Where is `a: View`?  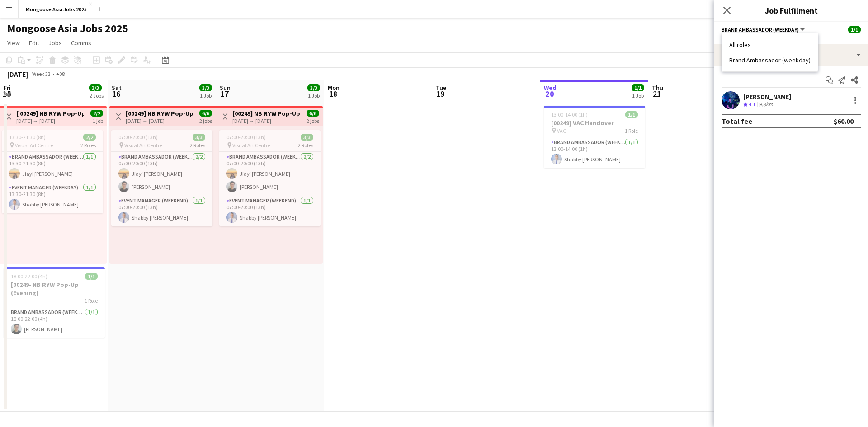 a: View is located at coordinates (14, 43).